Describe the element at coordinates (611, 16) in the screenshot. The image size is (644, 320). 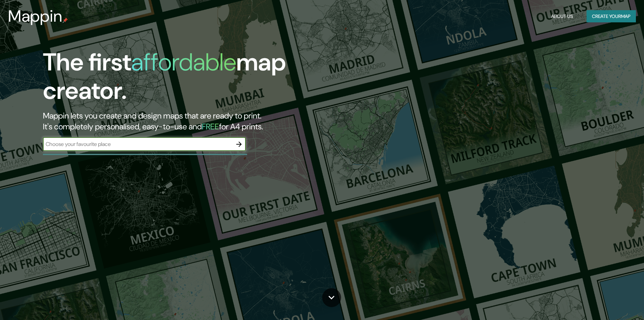
I see `button: Create yourmap` at that location.